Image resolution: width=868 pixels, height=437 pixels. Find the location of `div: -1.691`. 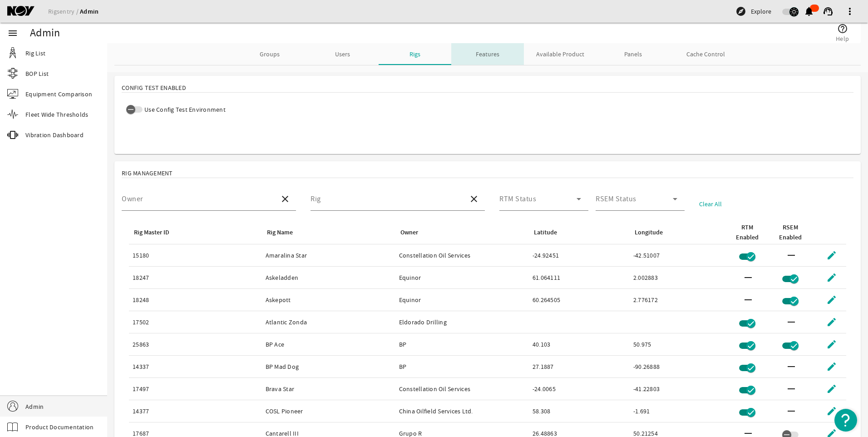

div: -1.691 is located at coordinates (680, 411).